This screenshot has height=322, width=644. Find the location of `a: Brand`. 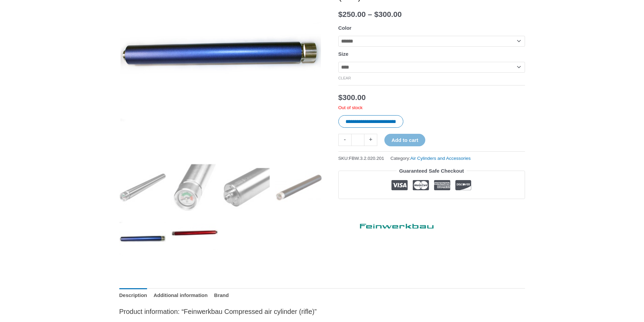

a: Brand is located at coordinates (221, 295).